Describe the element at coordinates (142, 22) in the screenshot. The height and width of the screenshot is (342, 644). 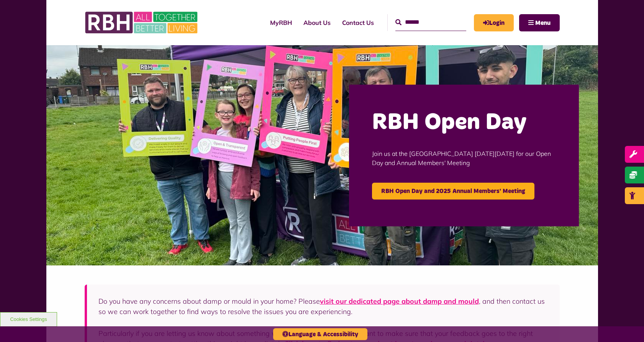
I see `img: RBH` at that location.